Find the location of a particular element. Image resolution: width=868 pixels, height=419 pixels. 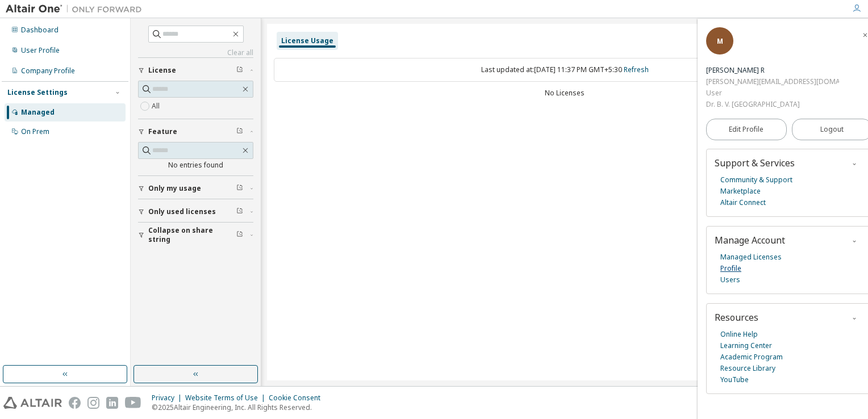

span: License is located at coordinates (162, 70).